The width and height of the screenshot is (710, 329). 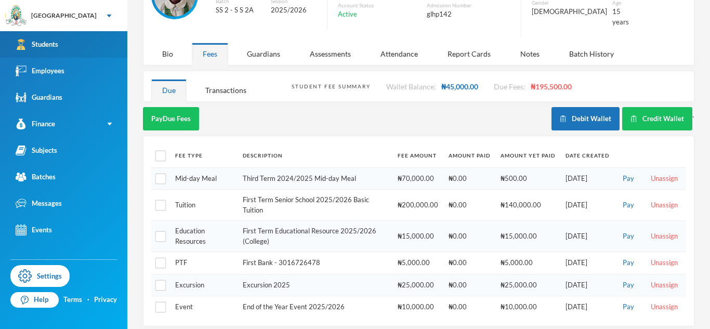 I want to click on th: Amount Yet Paid, so click(x=527, y=155).